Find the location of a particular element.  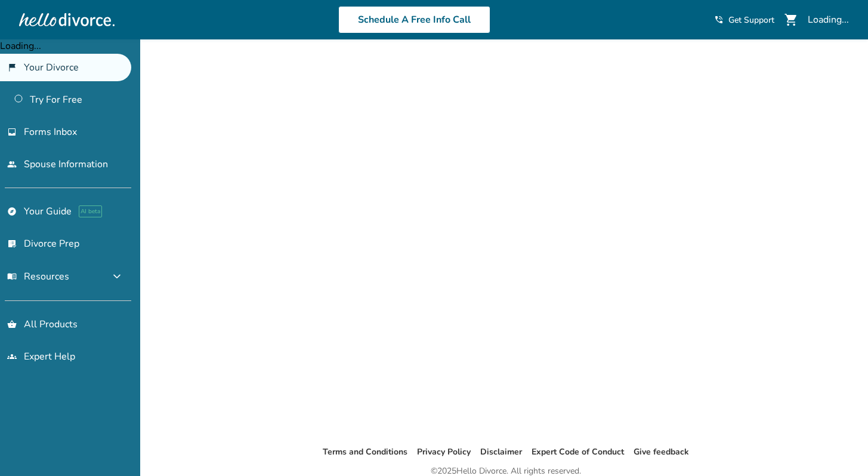

div: Loading... is located at coordinates (828, 19).